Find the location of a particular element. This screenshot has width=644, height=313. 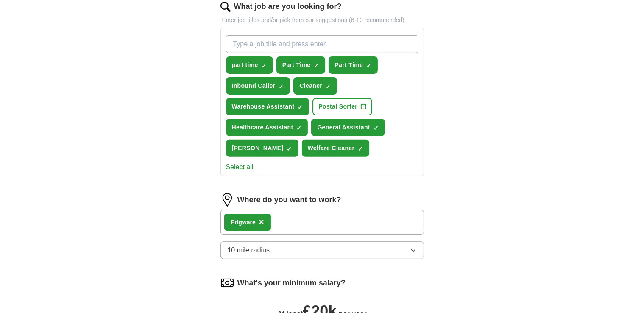

span: Warehouse Assistant is located at coordinates (263, 106).